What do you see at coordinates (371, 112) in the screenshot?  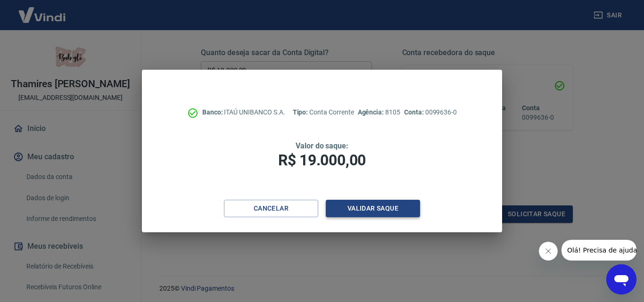 I see `span: Agência:` at bounding box center [371, 112].